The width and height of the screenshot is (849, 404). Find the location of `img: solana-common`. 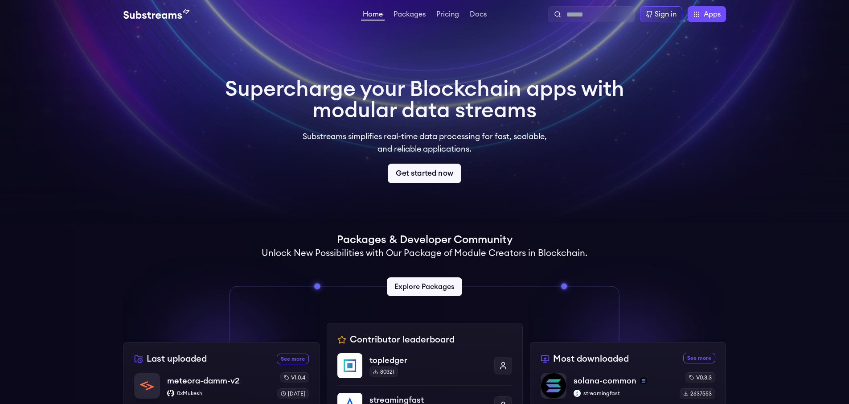

img: solana-common is located at coordinates (553, 385).